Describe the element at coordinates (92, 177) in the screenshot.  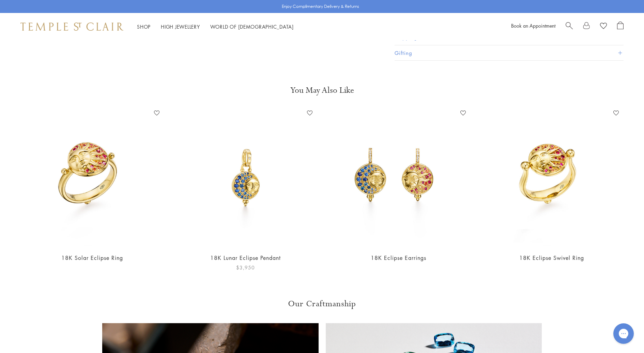
I see `img: 18K Solar Eclipse Ring` at that location.